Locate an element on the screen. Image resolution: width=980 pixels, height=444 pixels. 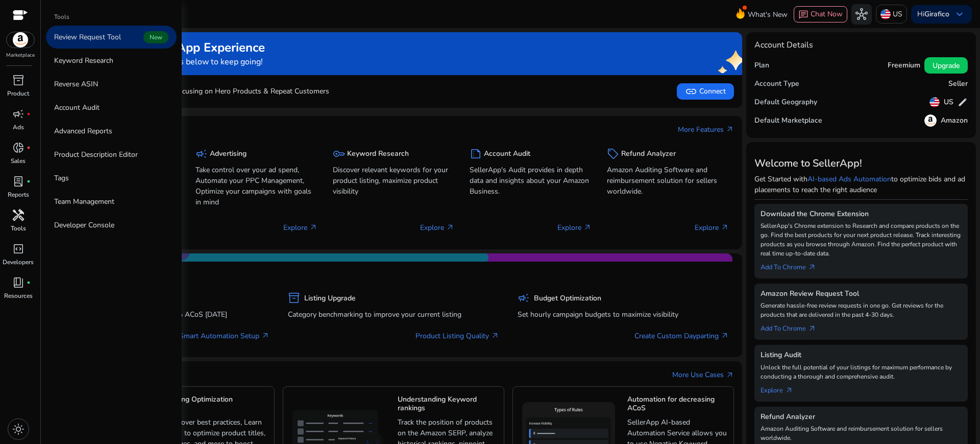
span: keyboard_arrow_down is located at coordinates (960, 15).